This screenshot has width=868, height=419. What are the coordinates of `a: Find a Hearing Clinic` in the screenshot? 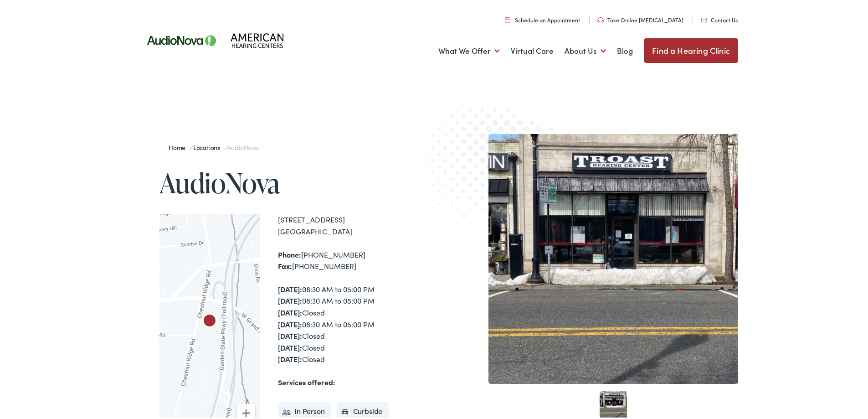 It's located at (691, 49).